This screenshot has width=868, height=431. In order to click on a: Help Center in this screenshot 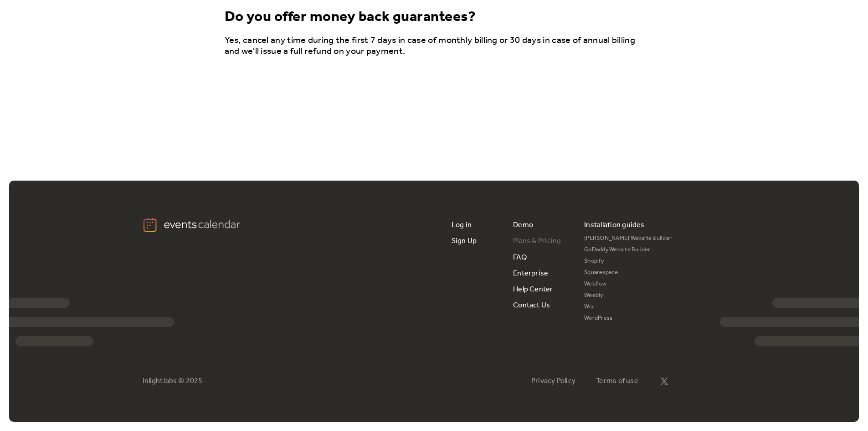, I will do `click(533, 289)`.